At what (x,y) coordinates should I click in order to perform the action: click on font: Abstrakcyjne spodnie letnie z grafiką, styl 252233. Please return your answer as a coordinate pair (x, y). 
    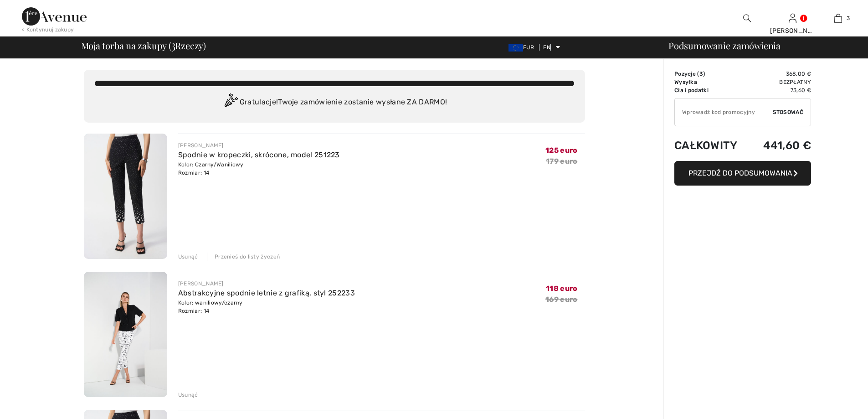
    Looking at the image, I should click on (267, 292).